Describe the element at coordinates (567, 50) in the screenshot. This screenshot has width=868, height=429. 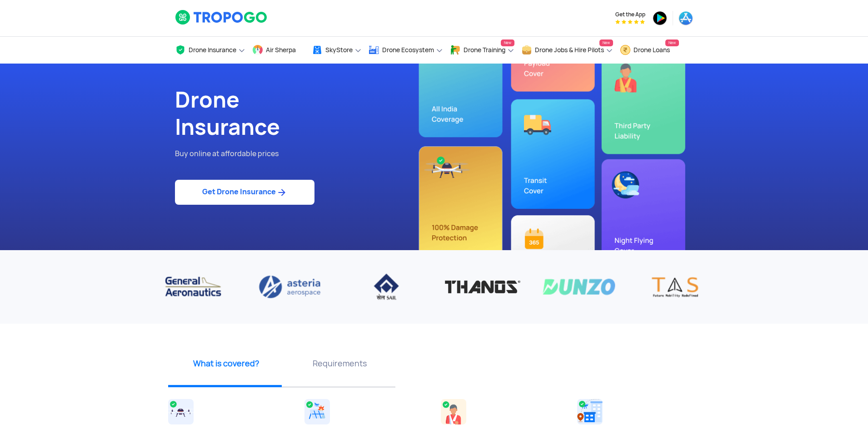
I see `a: Drone Jobs & Hire PilotsNew` at that location.